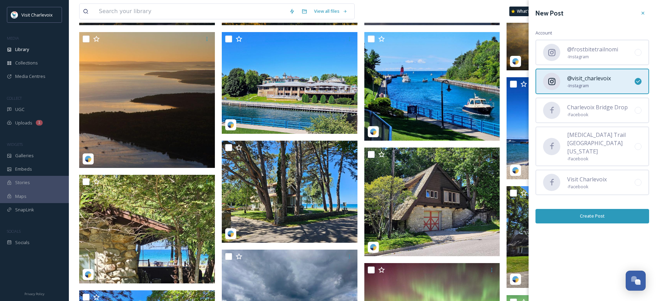 This screenshot has height=301, width=656. What do you see at coordinates (24, 209) in the screenshot?
I see `span: SnapLink` at bounding box center [24, 209].